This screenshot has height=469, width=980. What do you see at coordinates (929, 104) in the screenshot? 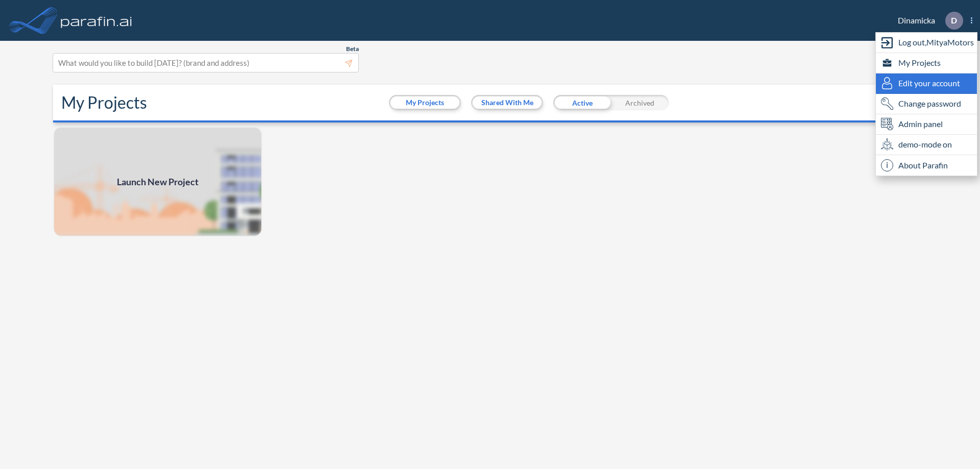
I see `span: Change password` at bounding box center [929, 104].